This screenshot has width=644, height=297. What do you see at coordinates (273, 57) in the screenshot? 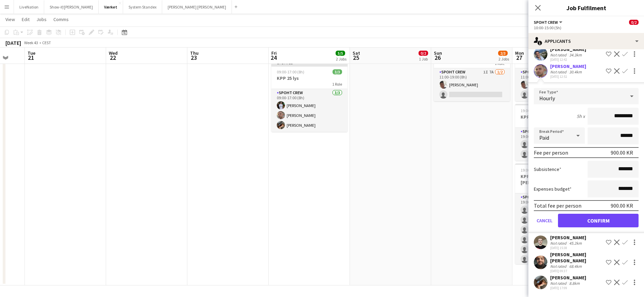
I see `span: 24` at bounding box center [273, 57].